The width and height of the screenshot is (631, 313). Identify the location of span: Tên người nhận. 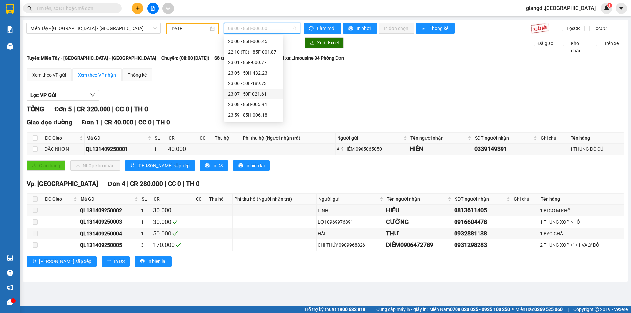
(438, 138).